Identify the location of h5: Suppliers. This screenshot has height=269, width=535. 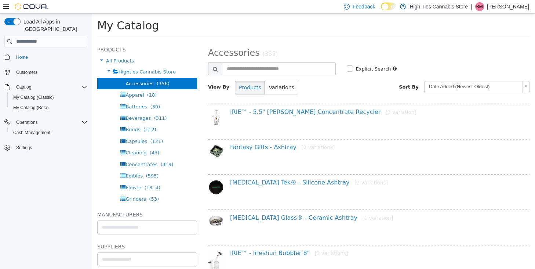
(55, 233).